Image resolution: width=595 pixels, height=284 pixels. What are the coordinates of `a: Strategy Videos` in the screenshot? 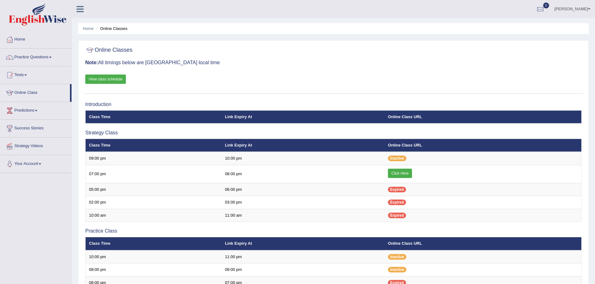 It's located at (36, 145).